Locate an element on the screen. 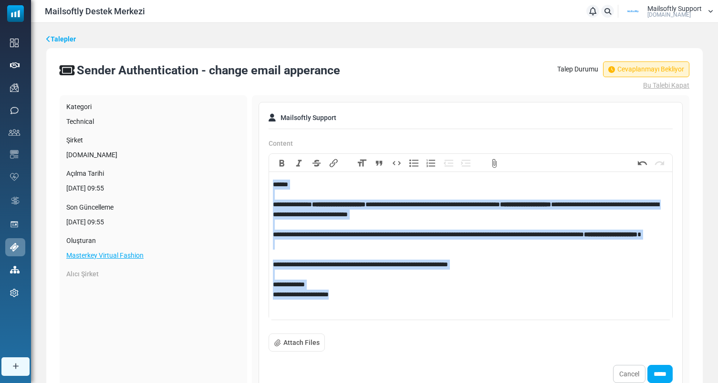 This screenshot has width=718, height=383. span: Cevaplanmayı Bekliyor is located at coordinates (646, 69).